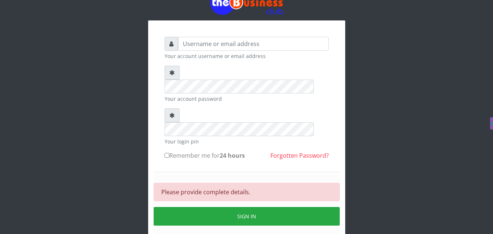 This screenshot has height=234, width=493. I want to click on input: Username or email address, so click(253, 44).